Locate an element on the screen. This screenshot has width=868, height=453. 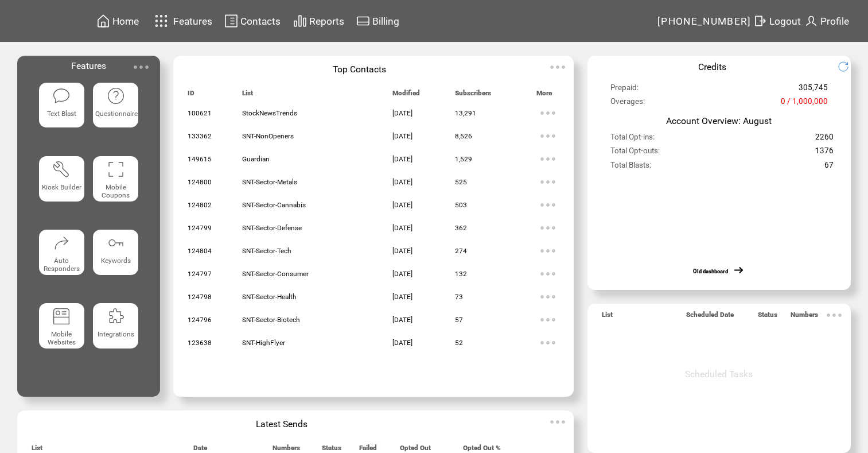
span: Scheduled Date is located at coordinates (709, 317).